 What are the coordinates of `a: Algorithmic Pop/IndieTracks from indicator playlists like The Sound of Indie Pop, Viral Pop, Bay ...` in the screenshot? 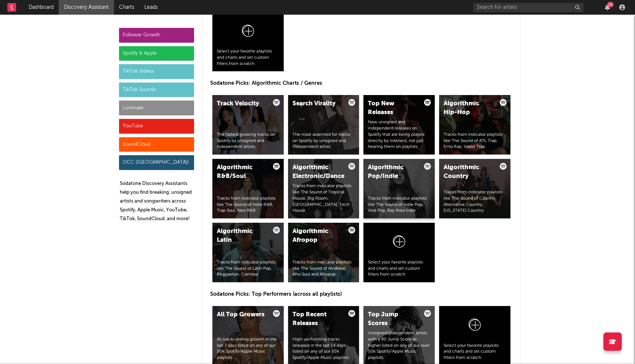 It's located at (399, 189).